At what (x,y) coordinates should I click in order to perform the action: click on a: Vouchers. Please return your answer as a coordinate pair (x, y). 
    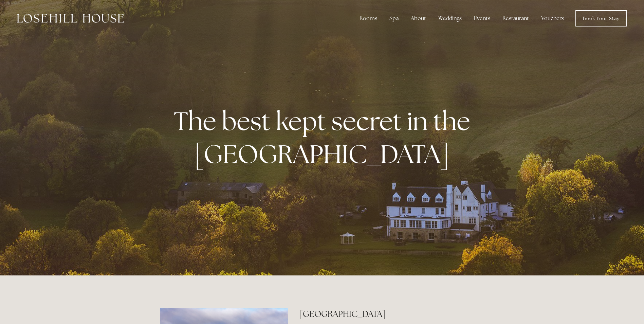
    Looking at the image, I should click on (552, 19).